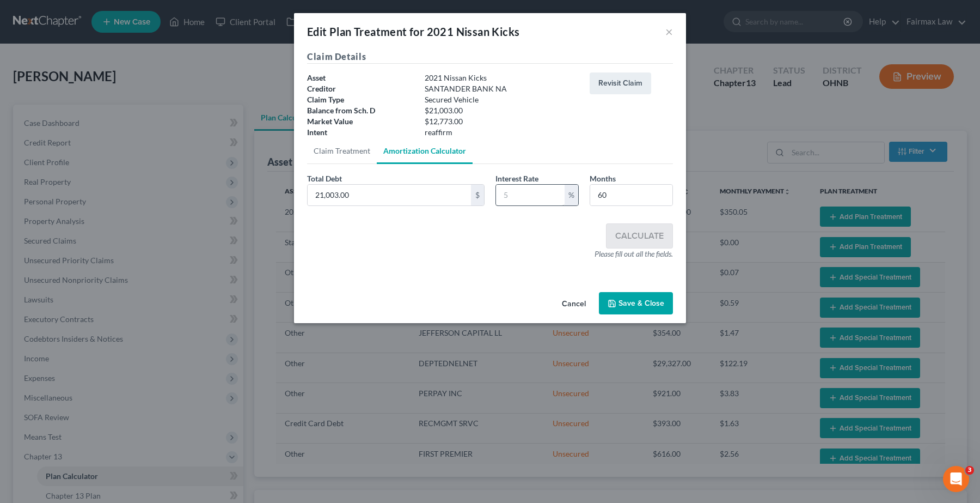 The height and width of the screenshot is (503, 980). Describe the element at coordinates (361, 78) in the screenshot. I see `div: Asset` at that location.